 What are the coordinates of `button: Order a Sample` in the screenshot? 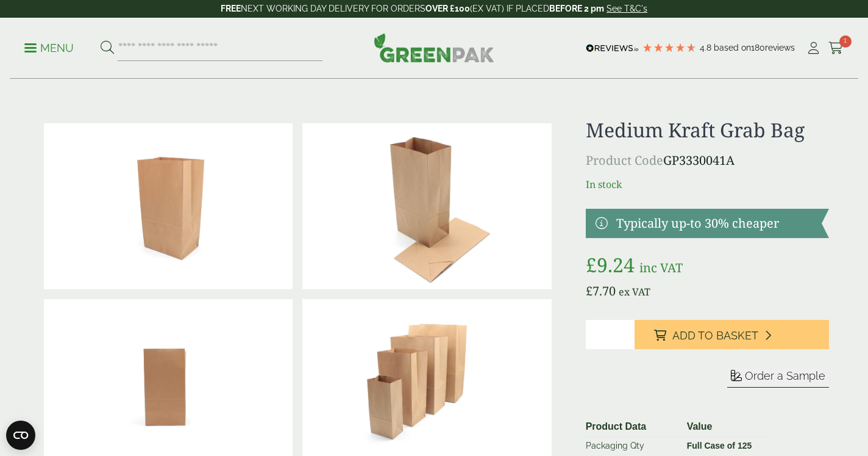 It's located at (778, 378).